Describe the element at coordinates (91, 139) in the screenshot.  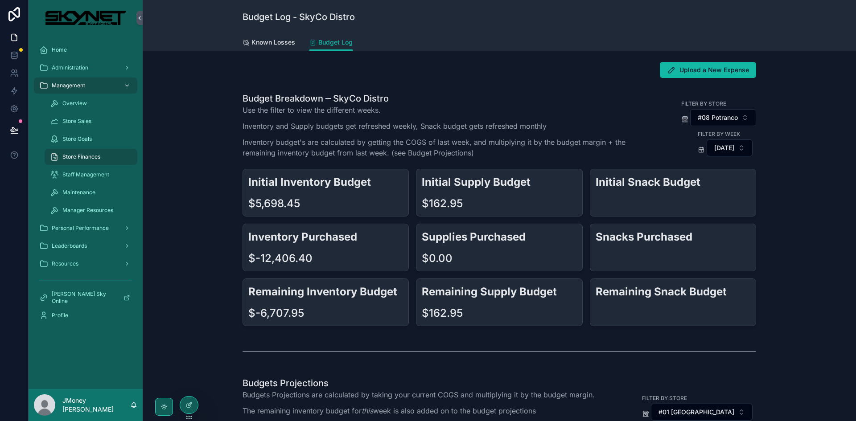
I see `a: Store Goals` at that location.